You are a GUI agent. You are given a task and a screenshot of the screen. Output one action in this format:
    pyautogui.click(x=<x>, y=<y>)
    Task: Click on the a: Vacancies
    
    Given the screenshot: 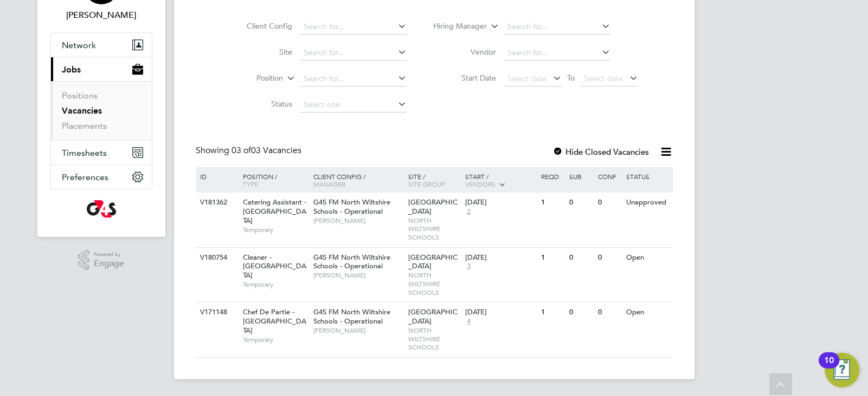 What is the action you would take?
    pyautogui.click(x=82, y=110)
    